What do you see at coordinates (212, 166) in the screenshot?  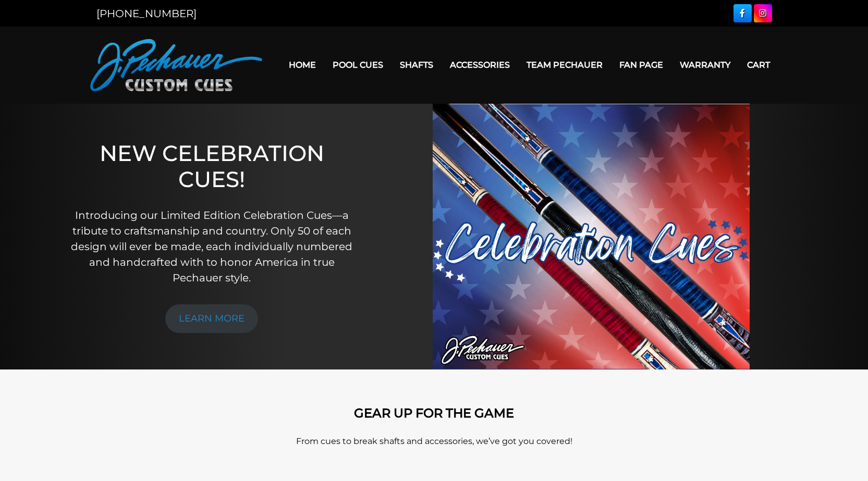 I see `h1: NEW CELEBRATION CUES!` at bounding box center [212, 166].